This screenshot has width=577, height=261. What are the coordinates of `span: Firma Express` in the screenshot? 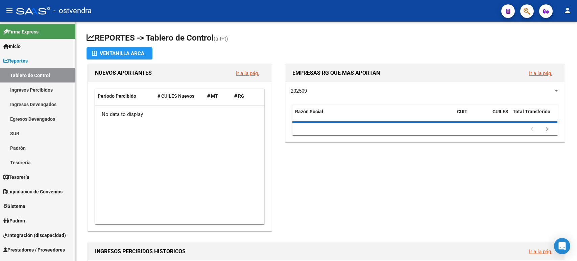 It's located at (21, 32).